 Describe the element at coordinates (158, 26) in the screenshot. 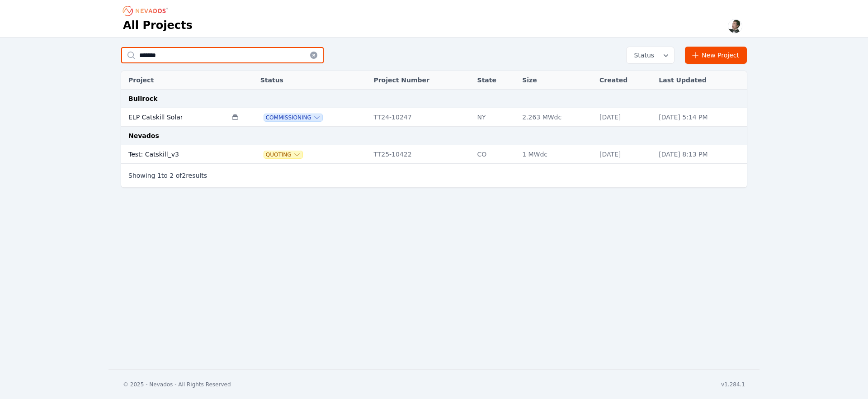

I see `h1: All Projects` at that location.